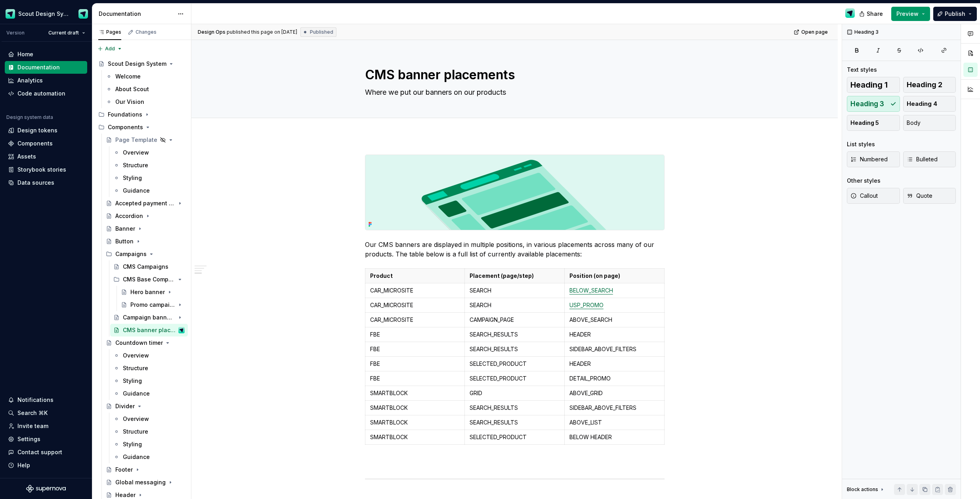 This screenshot has height=499, width=980. What do you see at coordinates (614, 423) in the screenshot?
I see `p: ABOVE_LIST` at bounding box center [614, 423].